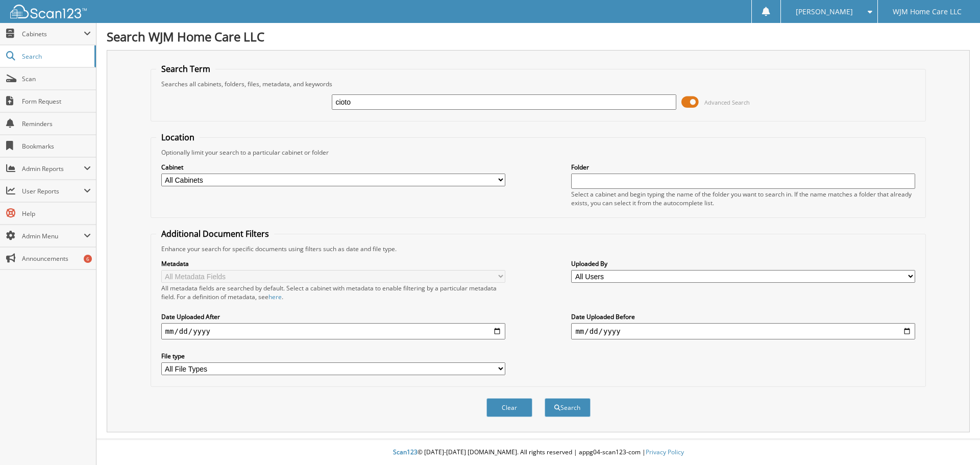 The width and height of the screenshot is (980, 465). I want to click on span: Help, so click(56, 213).